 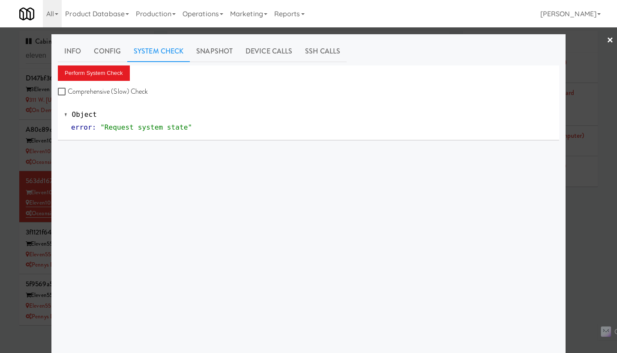 I want to click on span: error, so click(x=81, y=127).